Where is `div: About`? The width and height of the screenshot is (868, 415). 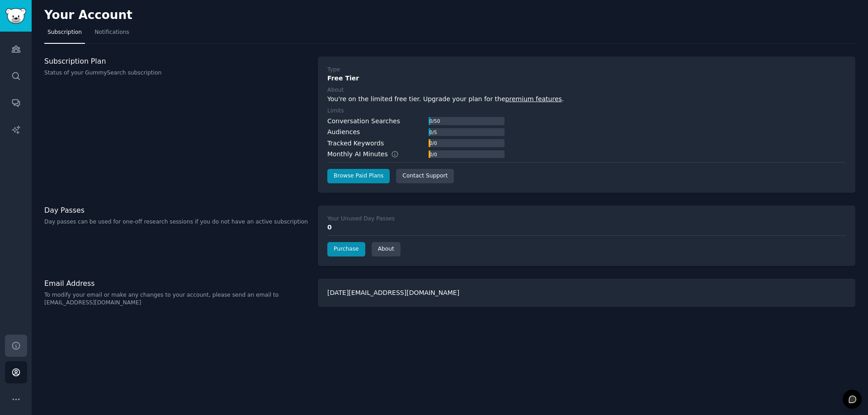
div: About is located at coordinates (335, 91).